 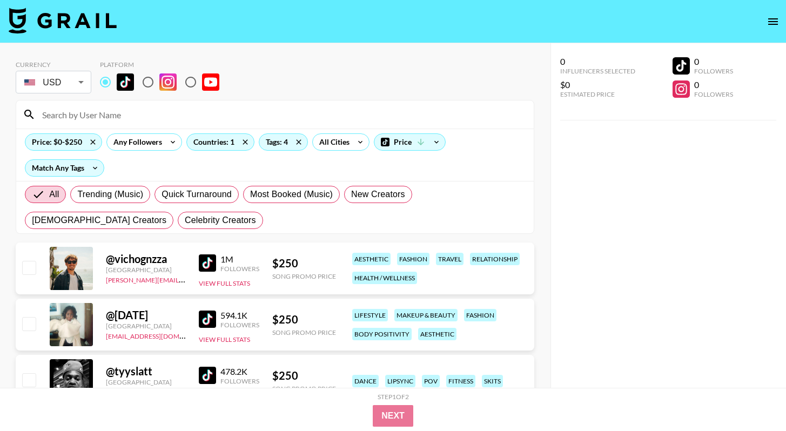 What do you see at coordinates (220, 220) in the screenshot?
I see `span: Celebrity Creators` at bounding box center [220, 220].